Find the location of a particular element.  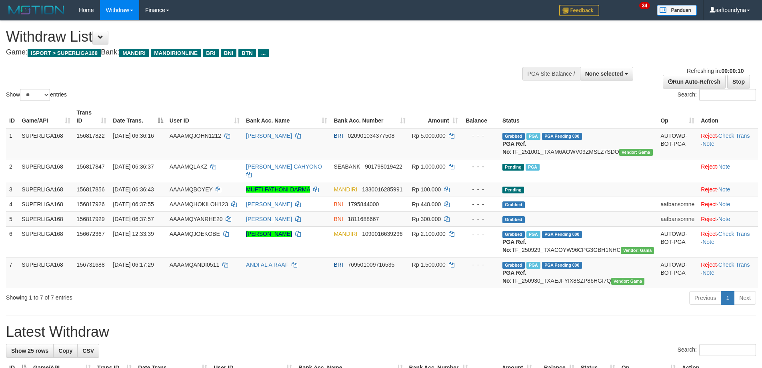

td: 7 is located at coordinates (12, 272).